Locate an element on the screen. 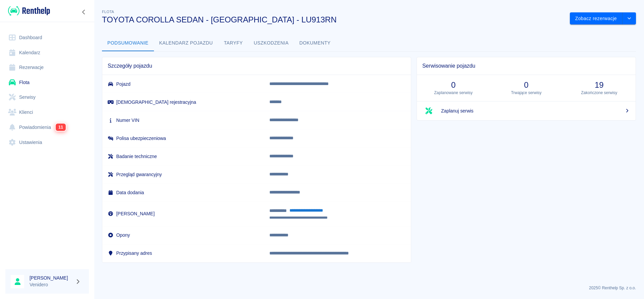 This screenshot has height=299, width=644. button: Zwiń nawigację is located at coordinates (84, 12).